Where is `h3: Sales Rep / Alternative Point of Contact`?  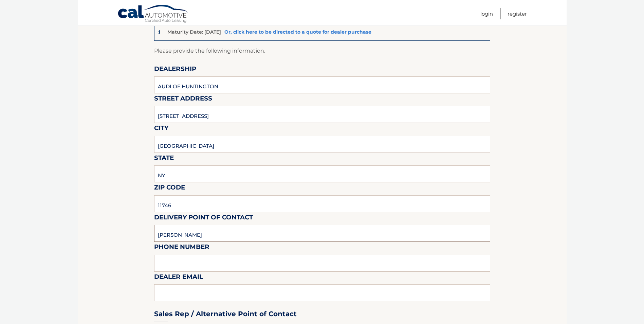 h3: Sales Rep / Alternative Point of Contact is located at coordinates (225, 314).